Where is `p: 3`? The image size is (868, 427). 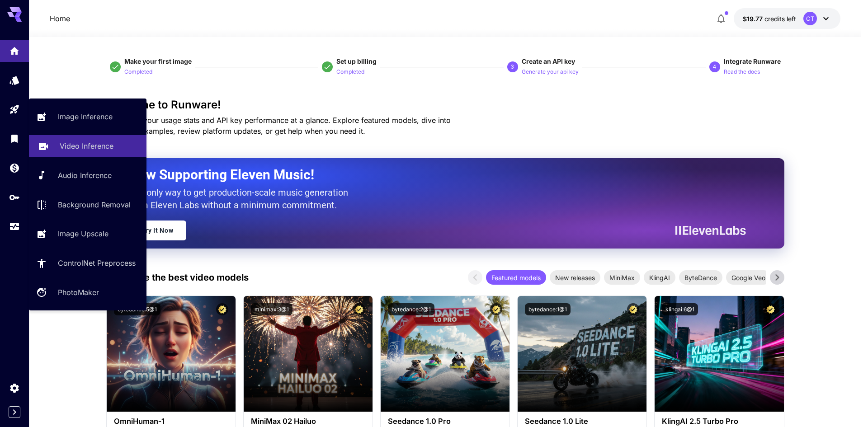
p: 3 is located at coordinates (512, 67).